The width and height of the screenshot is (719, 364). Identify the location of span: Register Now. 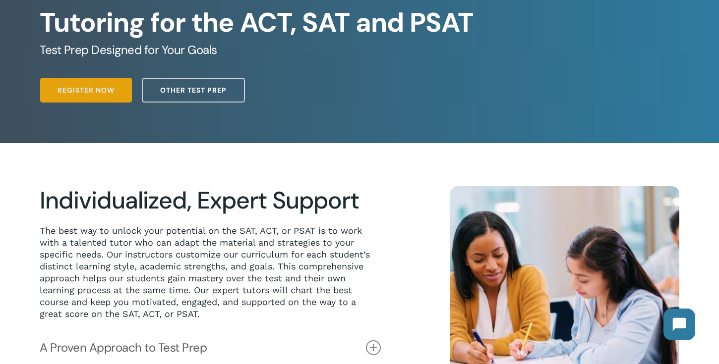
(86, 90).